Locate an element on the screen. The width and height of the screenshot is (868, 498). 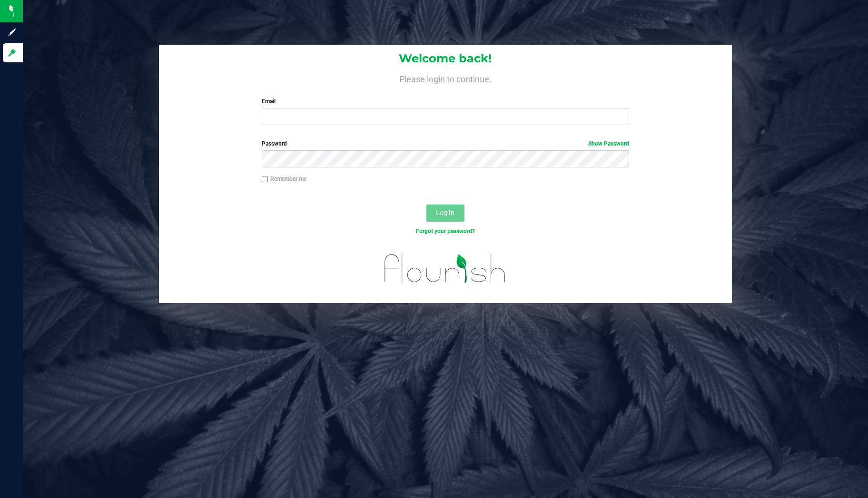
h4: Please login to continue. is located at coordinates (445, 78).